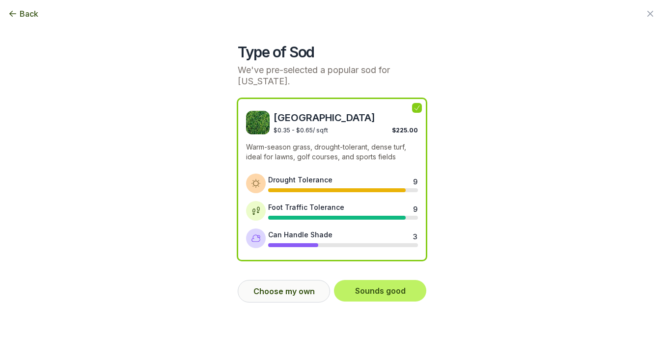  What do you see at coordinates (23, 14) in the screenshot?
I see `button: Back` at bounding box center [23, 14].